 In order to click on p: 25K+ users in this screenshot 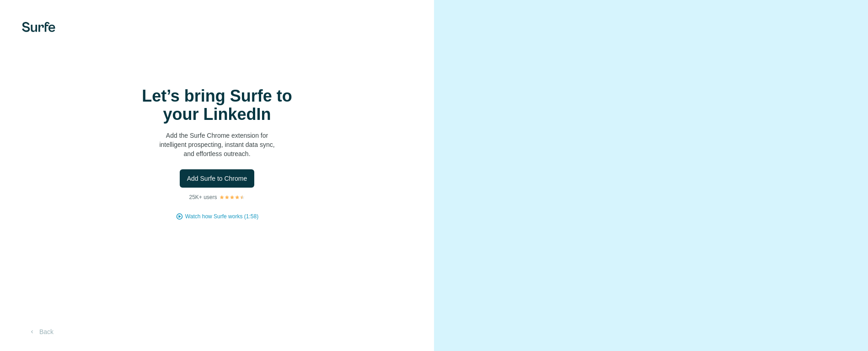, I will do `click(203, 197)`.